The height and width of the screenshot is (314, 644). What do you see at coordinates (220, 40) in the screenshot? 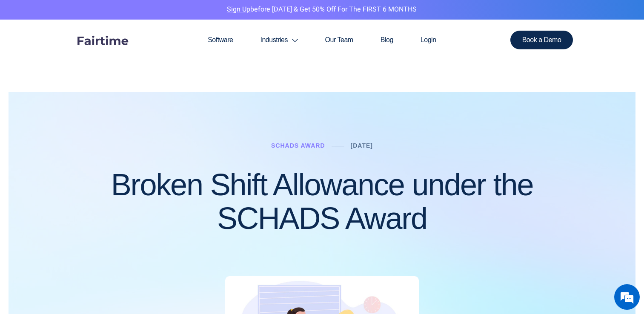
I see `a: Software` at bounding box center [220, 40].